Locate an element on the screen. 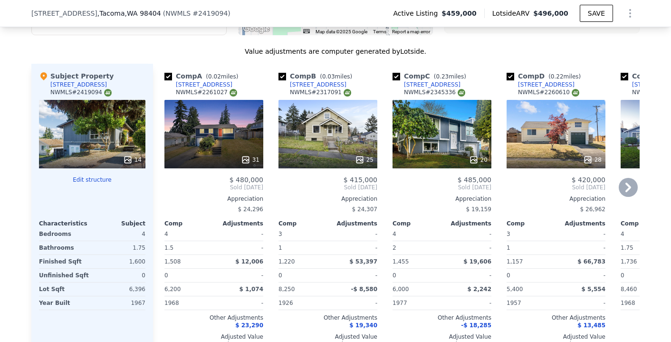 This screenshot has width=671, height=342. div: Comp C is located at coordinates (431, 76).